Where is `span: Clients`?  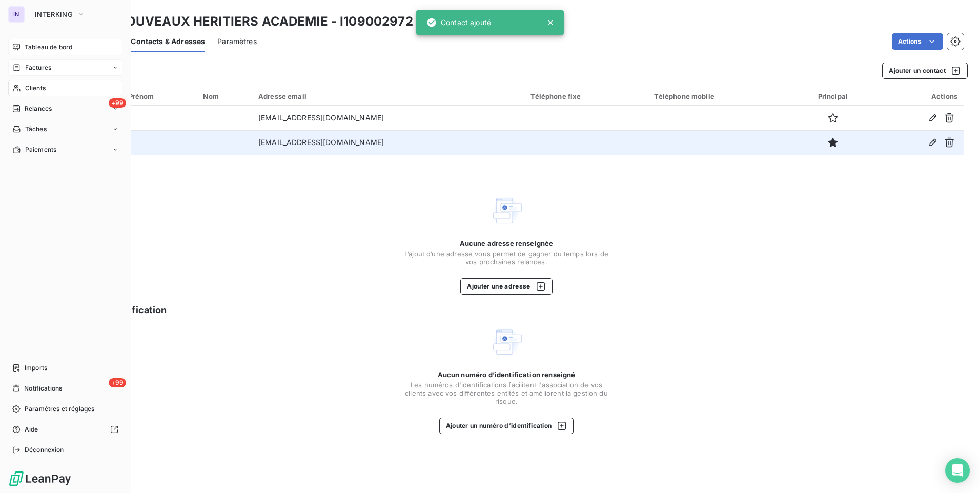
span: Clients is located at coordinates (35, 88).